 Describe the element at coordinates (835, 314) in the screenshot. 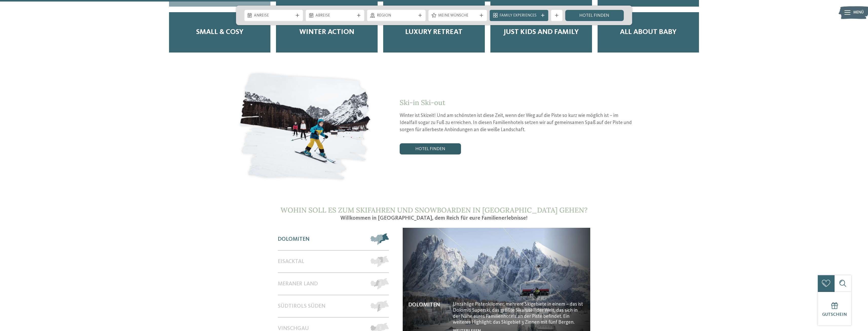

I see `span: Gutschein` at that location.